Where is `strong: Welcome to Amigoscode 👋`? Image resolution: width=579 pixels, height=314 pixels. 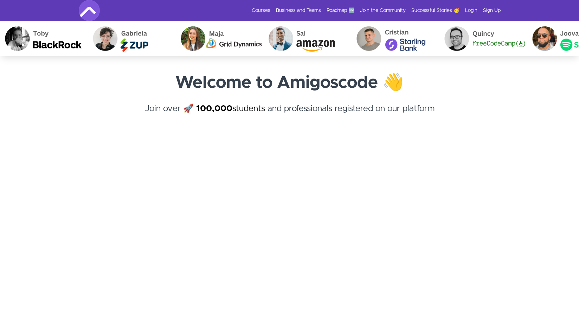 strong: Welcome to Amigoscode 👋 is located at coordinates (289, 83).